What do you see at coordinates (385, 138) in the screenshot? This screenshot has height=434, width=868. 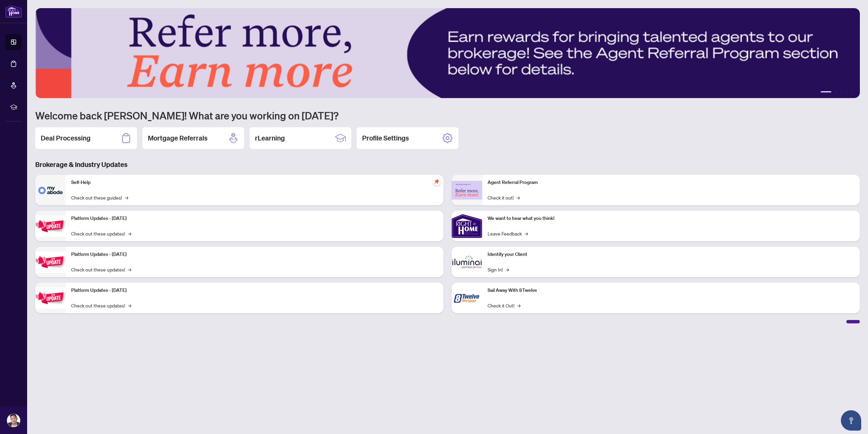 I see `h2: Profile Settings` at bounding box center [385, 138].